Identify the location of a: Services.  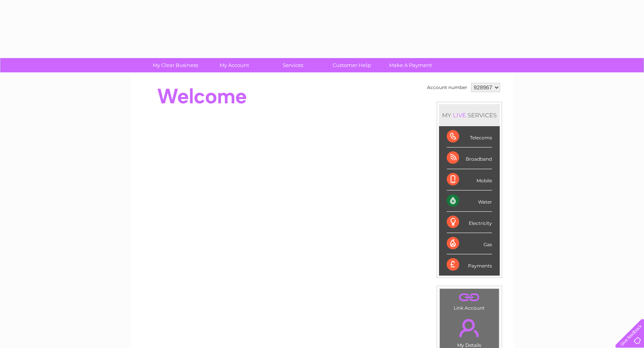
(293, 65).